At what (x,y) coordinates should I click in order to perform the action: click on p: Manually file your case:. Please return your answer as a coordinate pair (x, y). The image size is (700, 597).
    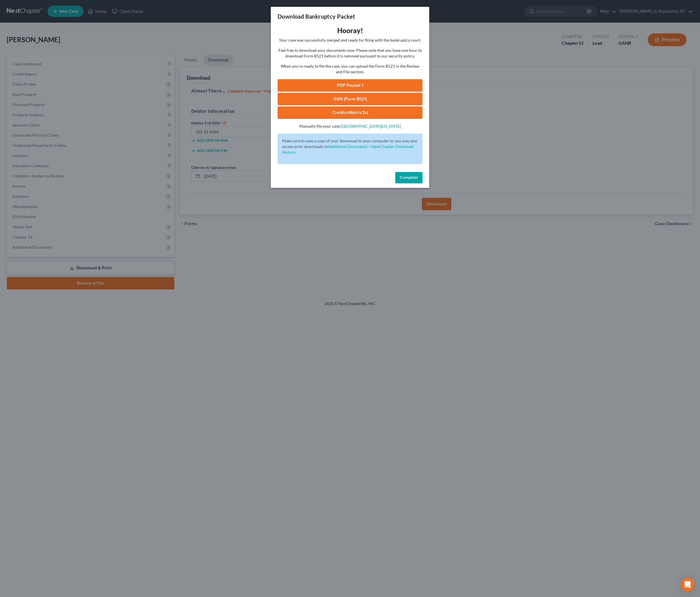
    Looking at the image, I should click on (350, 126).